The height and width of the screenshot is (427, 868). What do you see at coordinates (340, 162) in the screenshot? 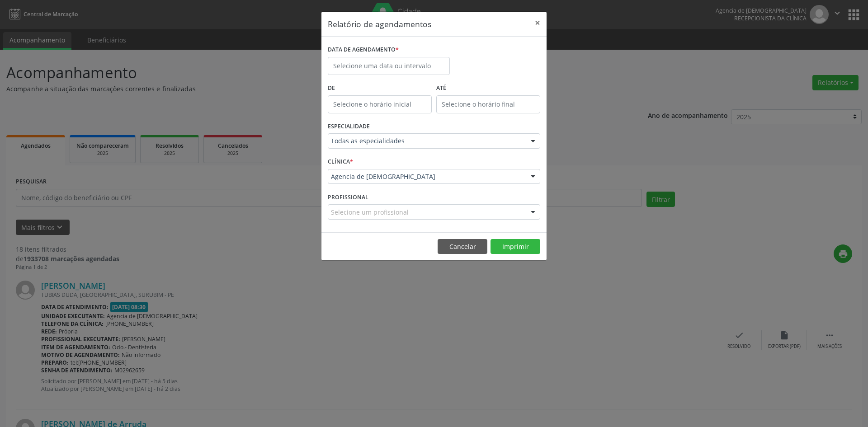
I see `label: CLÍNICA` at bounding box center [340, 162].